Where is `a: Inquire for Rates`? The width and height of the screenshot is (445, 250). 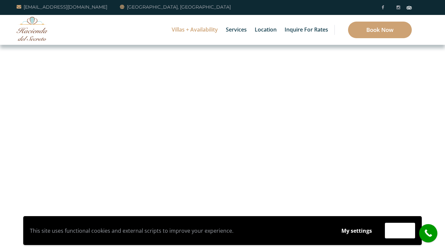
a: Inquire for Rates is located at coordinates (306, 30).